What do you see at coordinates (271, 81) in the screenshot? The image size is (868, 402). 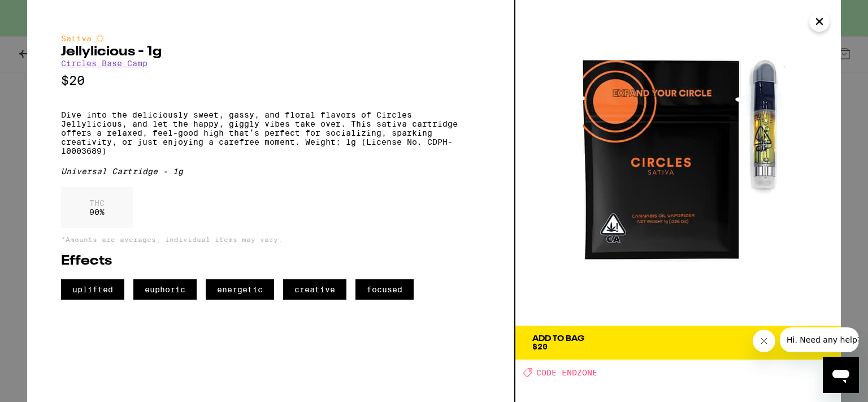 I see `p: $20` at bounding box center [271, 81].